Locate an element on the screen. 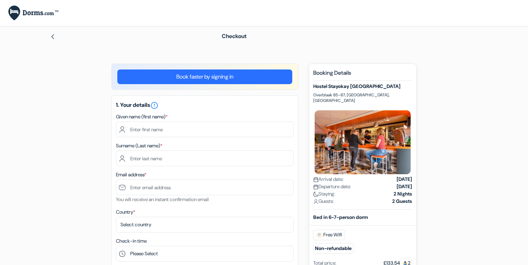 The image size is (528, 265). input: Enter last name is located at coordinates (204, 158).